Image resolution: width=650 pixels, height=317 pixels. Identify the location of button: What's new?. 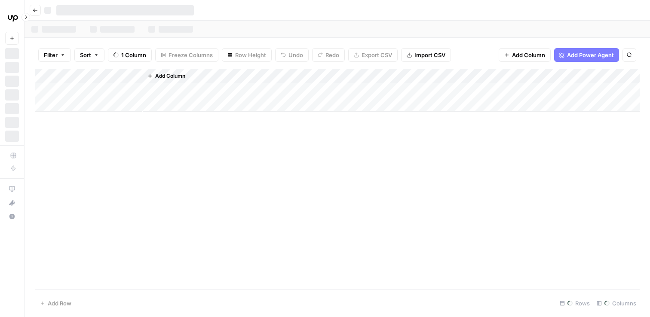
(12, 203).